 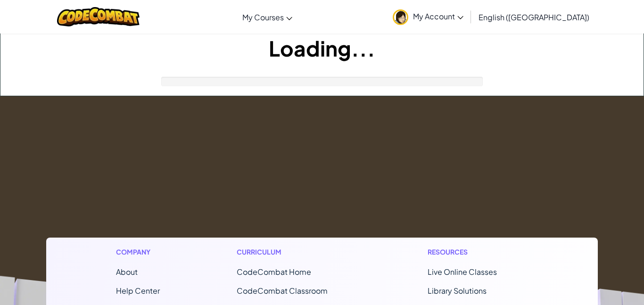 What do you see at coordinates (428, 16) in the screenshot?
I see `a: My Account` at bounding box center [428, 16].